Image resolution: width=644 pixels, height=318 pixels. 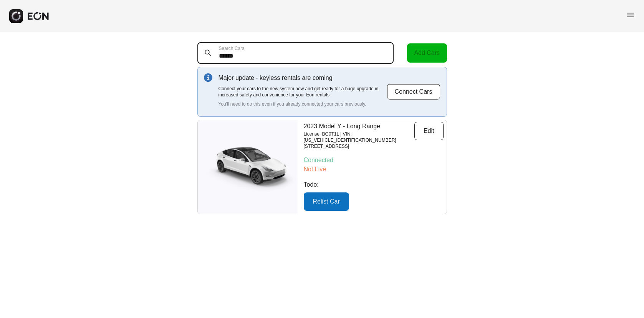 I want to click on p: Todo:, so click(x=374, y=185).